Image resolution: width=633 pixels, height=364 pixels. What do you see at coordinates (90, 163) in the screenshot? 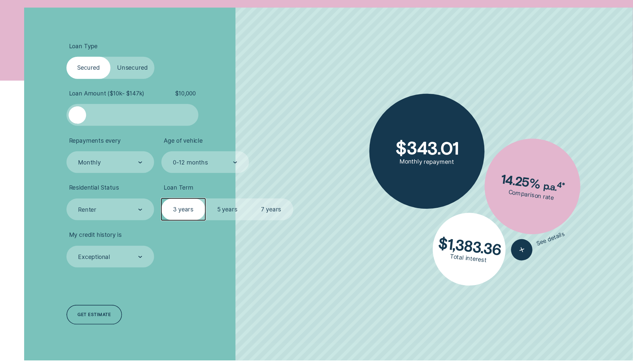
I see `div: Monthly` at bounding box center [90, 163].